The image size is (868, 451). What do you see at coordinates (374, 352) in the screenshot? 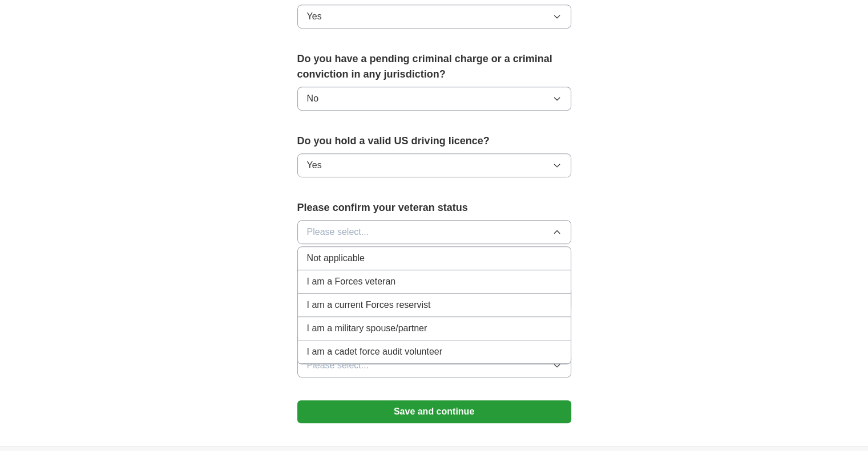
I see `span: I am a cadet force audit volunteer` at bounding box center [374, 352].